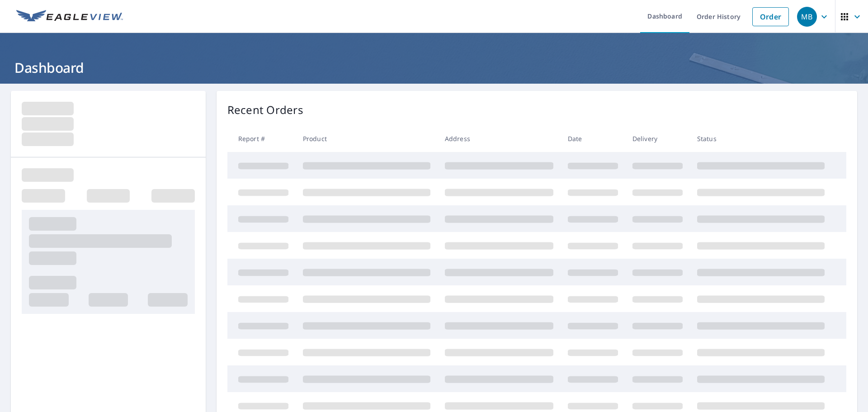 This screenshot has width=868, height=412. What do you see at coordinates (499, 138) in the screenshot?
I see `th: Address` at bounding box center [499, 138].